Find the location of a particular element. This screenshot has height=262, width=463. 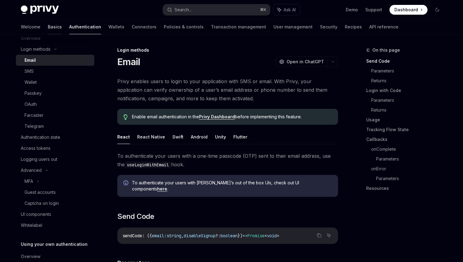

a: Support is located at coordinates (373, 10).